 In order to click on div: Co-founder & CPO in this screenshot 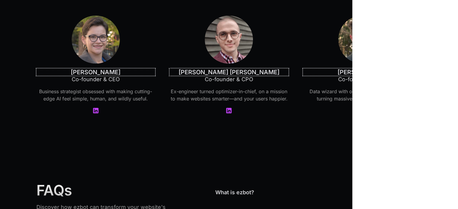, I will do `click(229, 80)`.